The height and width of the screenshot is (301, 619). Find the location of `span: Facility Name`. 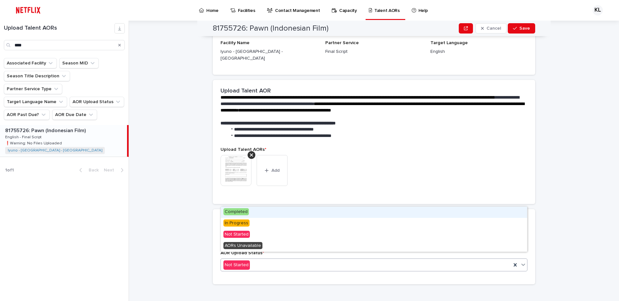

span: Facility Name is located at coordinates (235, 43).